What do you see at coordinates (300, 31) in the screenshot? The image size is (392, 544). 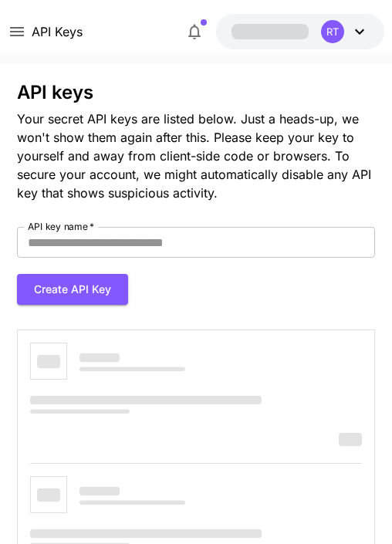 I see `button: RT` at bounding box center [300, 31].